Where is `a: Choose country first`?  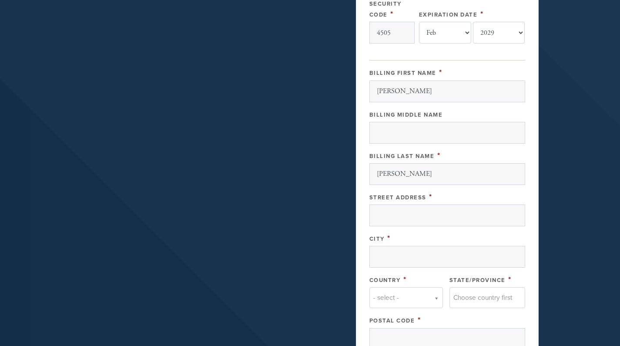 a: Choose country first is located at coordinates (487, 298).